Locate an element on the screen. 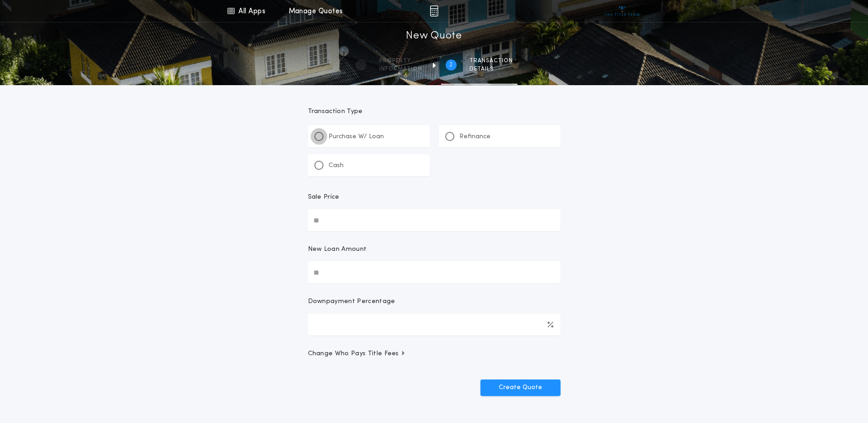 The image size is (868, 423). p: Transaction Type is located at coordinates (435, 112).